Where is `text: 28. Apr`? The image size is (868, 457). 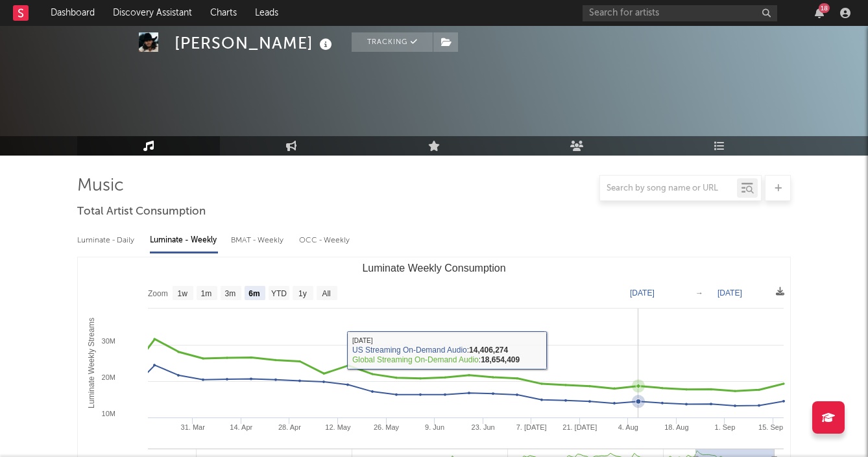
text: 28. Apr is located at coordinates (289, 427).